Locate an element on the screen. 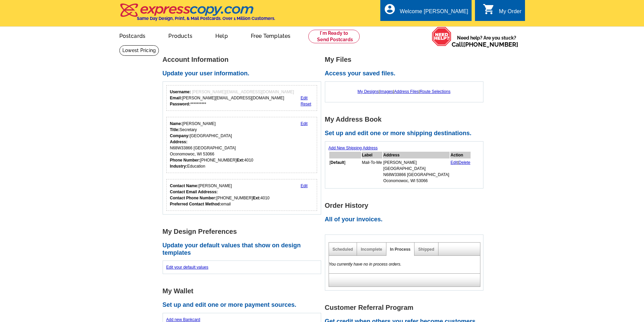  h2: All of your invoices. is located at coordinates (406, 220).